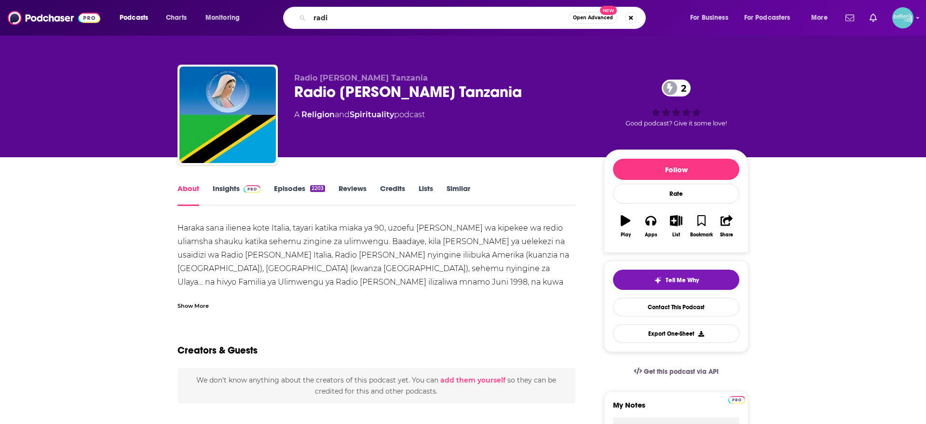 The image size is (926, 424). Describe the element at coordinates (658, 280) in the screenshot. I see `img: tell me why sparkle` at that location.